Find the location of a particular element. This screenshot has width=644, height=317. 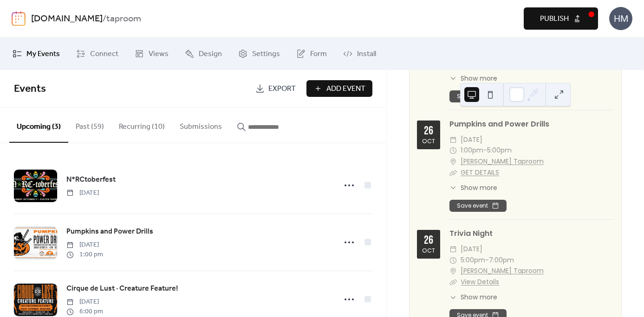

a: Views is located at coordinates (151, 54).